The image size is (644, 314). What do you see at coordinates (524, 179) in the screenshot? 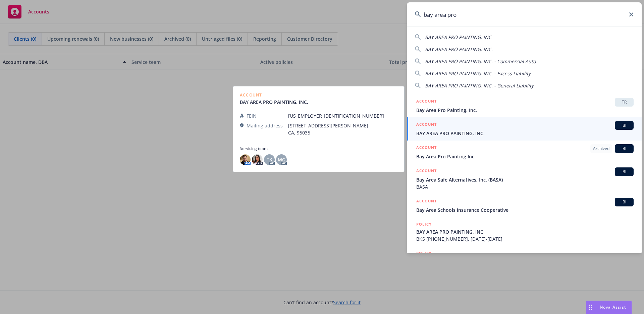
I see `a: ACCOUNTBIBay Area Safe Alternatives, Inc. (BASA)BASA` at bounding box center [524, 179].